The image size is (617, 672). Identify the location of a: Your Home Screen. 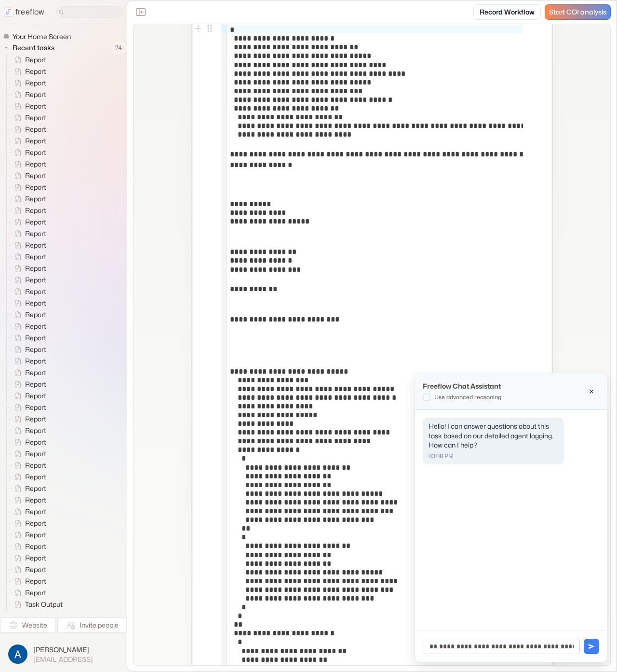
(39, 37).